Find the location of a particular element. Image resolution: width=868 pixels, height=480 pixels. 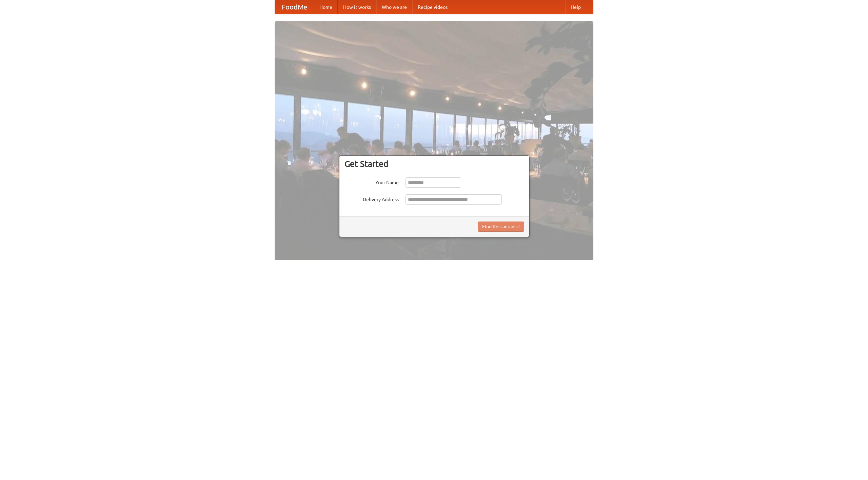

label: Your Name is located at coordinates (372, 182).